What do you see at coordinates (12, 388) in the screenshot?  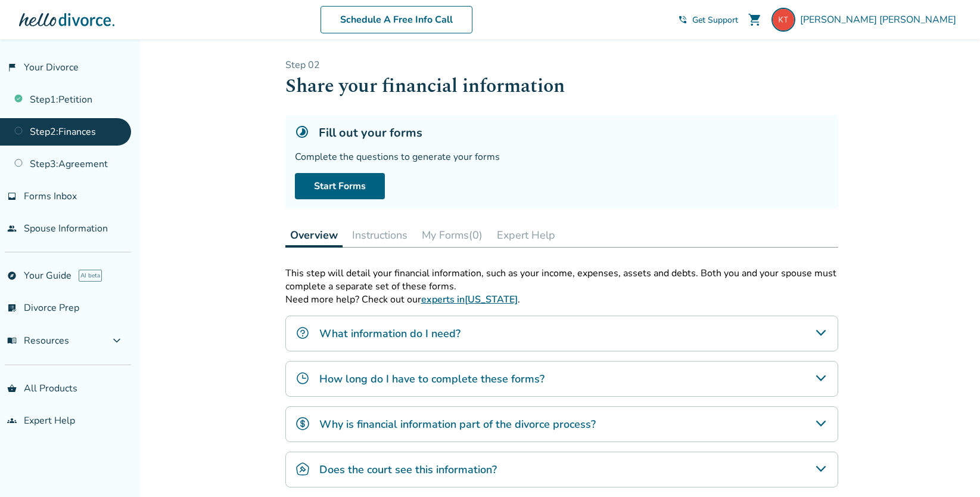 I see `span: shopping_basket` at bounding box center [12, 388].